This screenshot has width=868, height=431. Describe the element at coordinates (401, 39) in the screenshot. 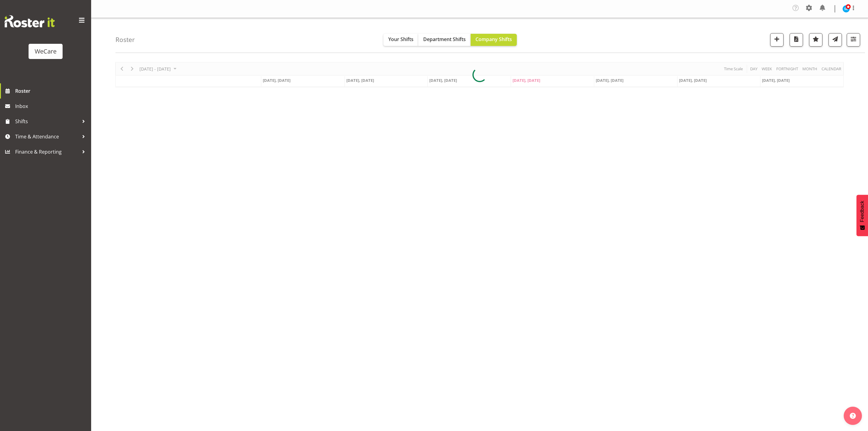

I see `span: Your Shifts` at that location.